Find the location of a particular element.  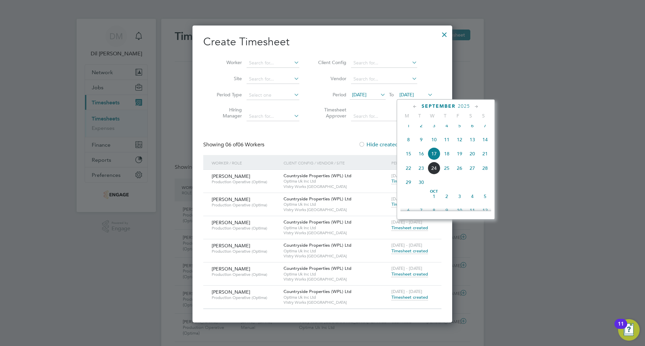

label: Client Config is located at coordinates (331, 62).